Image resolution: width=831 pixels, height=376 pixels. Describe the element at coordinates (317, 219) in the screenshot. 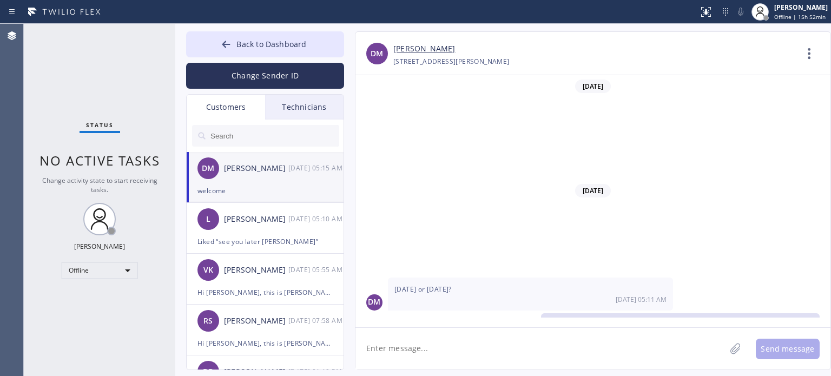

I see `div: 10/01/2025 9:10 AM` at that location.